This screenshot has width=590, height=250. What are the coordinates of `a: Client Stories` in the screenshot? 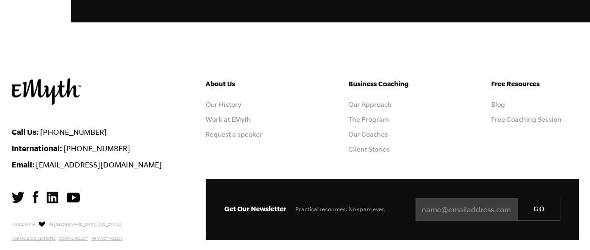 It's located at (369, 149).